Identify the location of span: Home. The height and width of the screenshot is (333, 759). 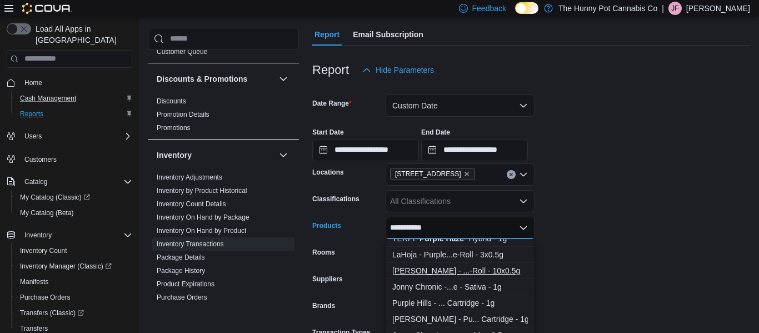
(76, 82).